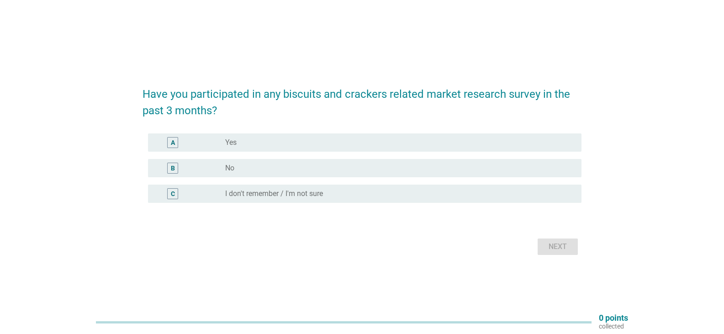 Image resolution: width=724 pixels, height=334 pixels. I want to click on div: A, so click(173, 142).